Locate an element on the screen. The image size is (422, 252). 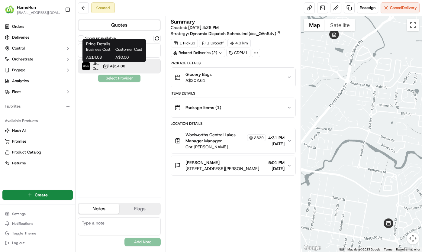
span: Dropoff ETA 43 minutes is located at coordinates (96, 69).